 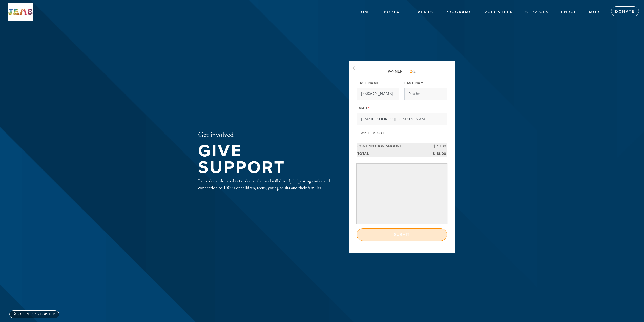 What do you see at coordinates (569, 12) in the screenshot?
I see `a: Enrol` at bounding box center [569, 12].